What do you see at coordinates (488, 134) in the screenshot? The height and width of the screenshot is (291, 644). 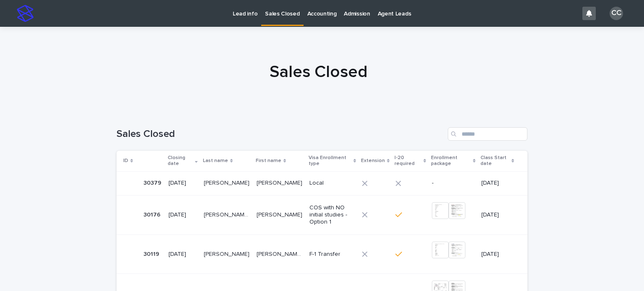 I see `div: Search` at bounding box center [488, 134].